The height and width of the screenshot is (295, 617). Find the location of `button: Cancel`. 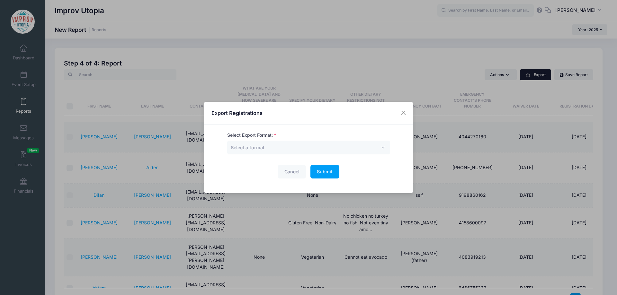

button: Cancel is located at coordinates (292, 172).